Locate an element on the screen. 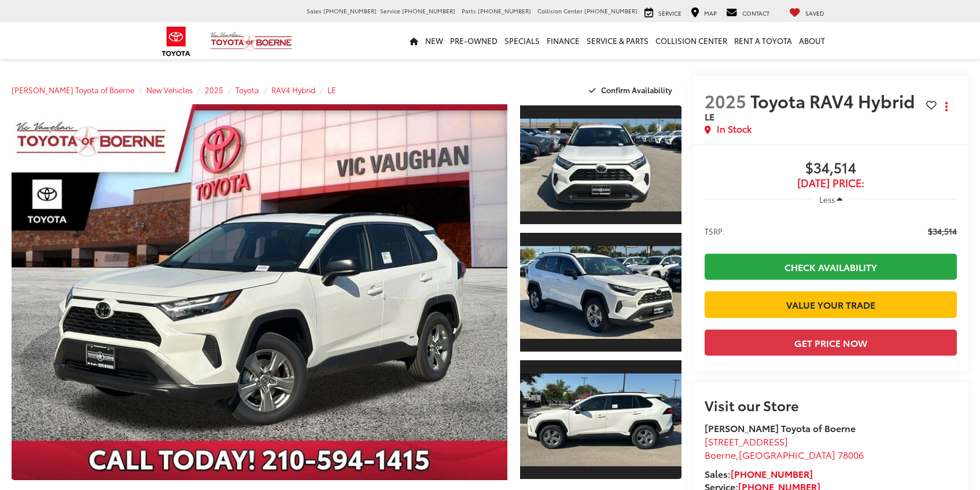 The width and height of the screenshot is (980, 490). a: Home is located at coordinates (414, 40).